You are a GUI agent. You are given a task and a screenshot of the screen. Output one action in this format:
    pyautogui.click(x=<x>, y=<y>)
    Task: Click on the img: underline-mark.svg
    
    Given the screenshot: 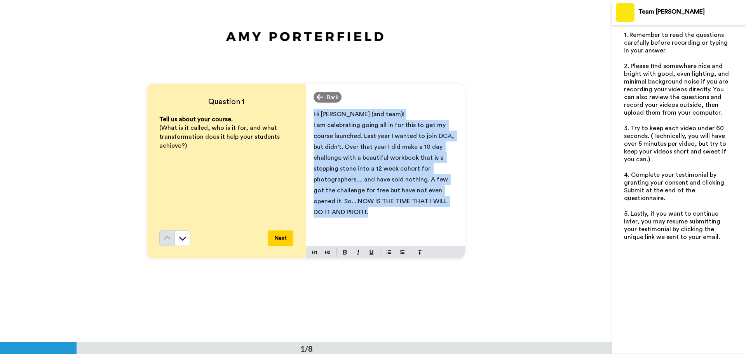 What is the action you would take?
    pyautogui.click(x=372, y=252)
    